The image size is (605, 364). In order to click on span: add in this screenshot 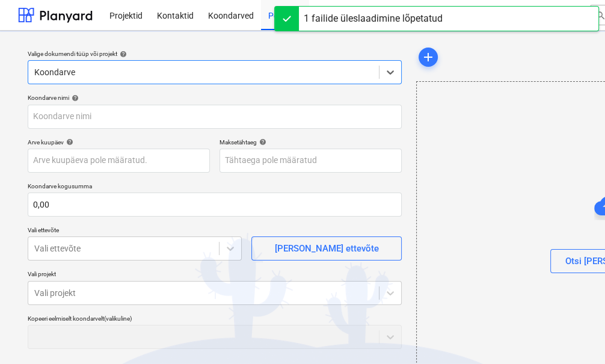, I will do `click(428, 57)`.